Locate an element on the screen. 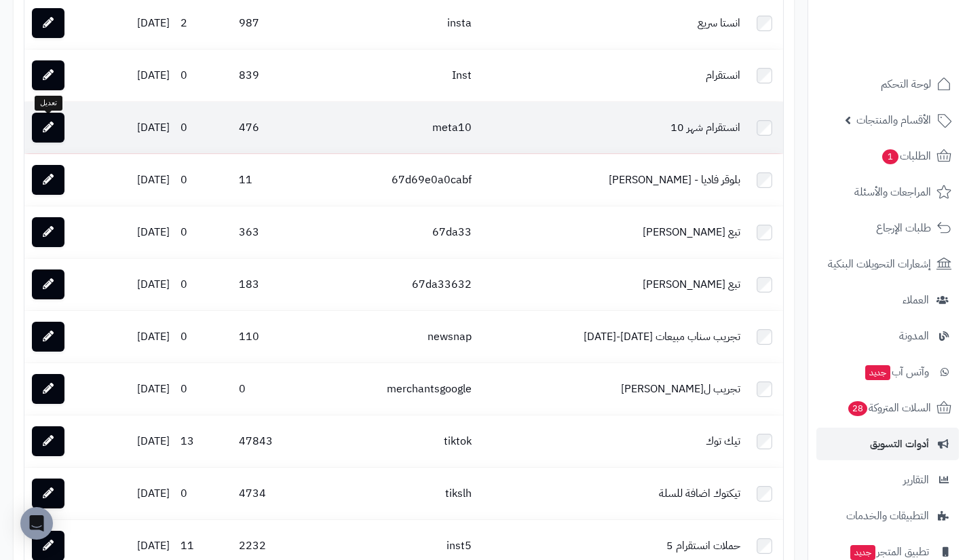 The height and width of the screenshot is (560, 967). span: السلات المتروكة is located at coordinates (889, 407).